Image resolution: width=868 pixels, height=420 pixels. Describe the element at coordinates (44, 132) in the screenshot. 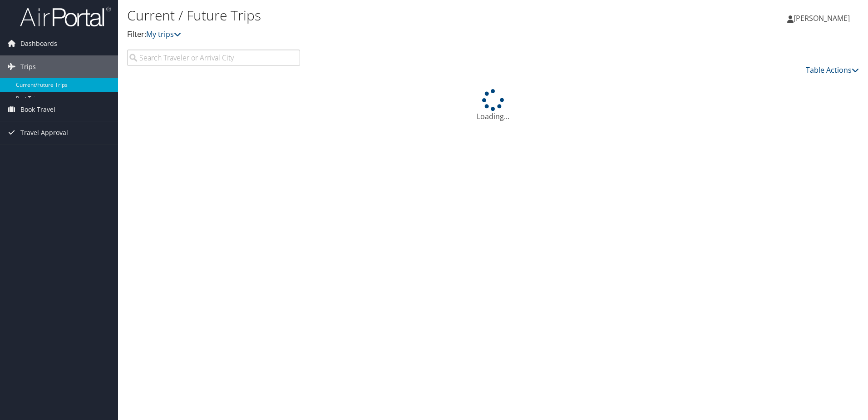

I see `span: Travel Approval` at that location.